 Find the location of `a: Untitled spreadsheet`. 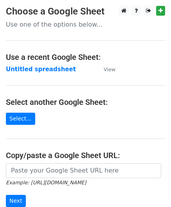

a: Untitled spreadsheet is located at coordinates (41, 69).